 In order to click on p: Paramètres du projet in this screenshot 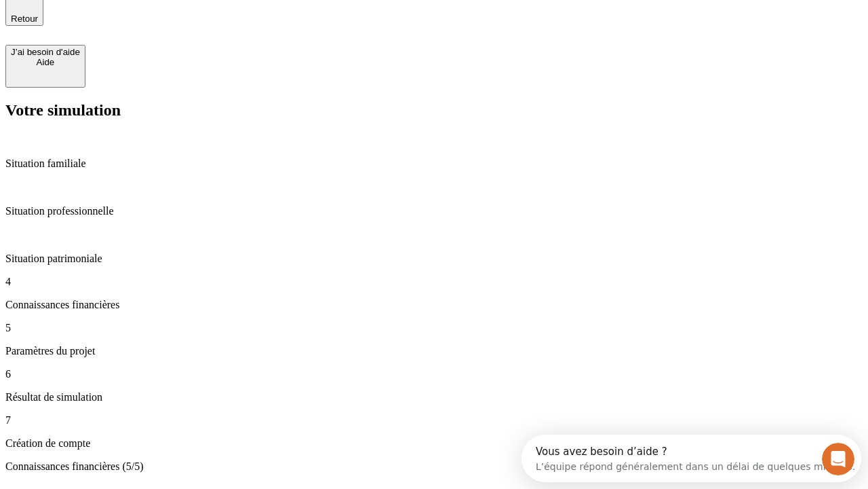, I will do `click(434, 351)`.